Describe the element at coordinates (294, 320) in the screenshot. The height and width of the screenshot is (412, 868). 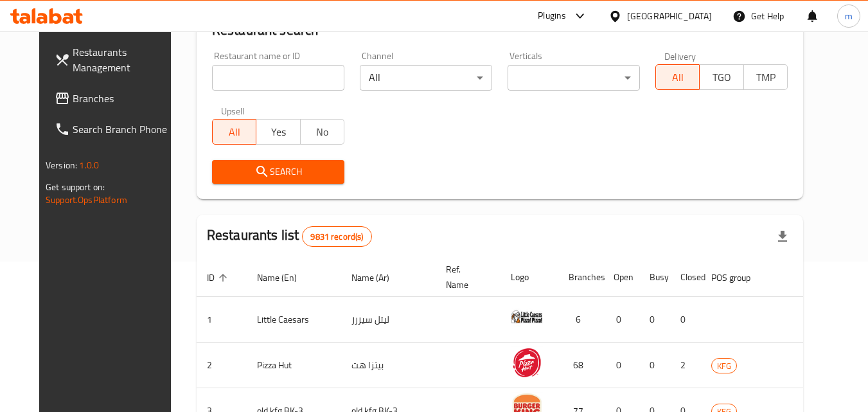
I see `td: Little Caesars` at that location.